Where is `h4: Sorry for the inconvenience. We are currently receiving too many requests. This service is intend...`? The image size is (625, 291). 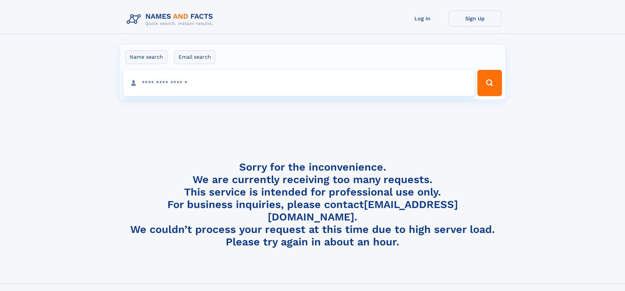
h4: Sorry for the inconvenience. We are currently receiving too many requests. This service is intend... is located at coordinates (313, 204).